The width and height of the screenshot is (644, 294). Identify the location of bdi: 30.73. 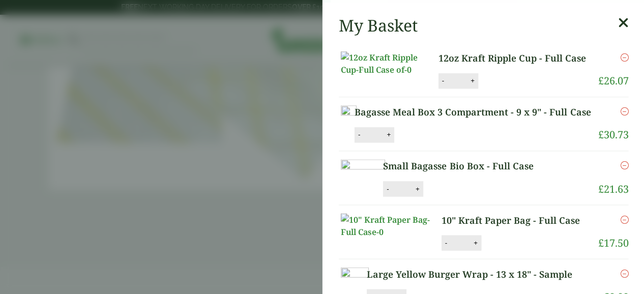
(613, 135).